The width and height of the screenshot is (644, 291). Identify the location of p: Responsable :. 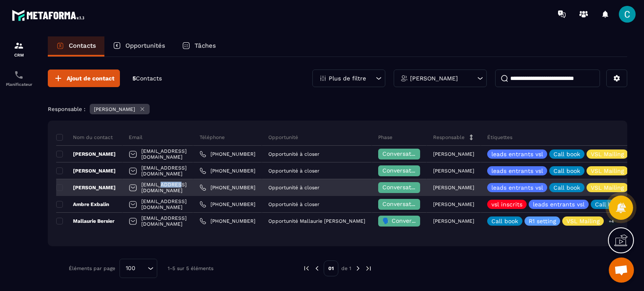
(67, 109).